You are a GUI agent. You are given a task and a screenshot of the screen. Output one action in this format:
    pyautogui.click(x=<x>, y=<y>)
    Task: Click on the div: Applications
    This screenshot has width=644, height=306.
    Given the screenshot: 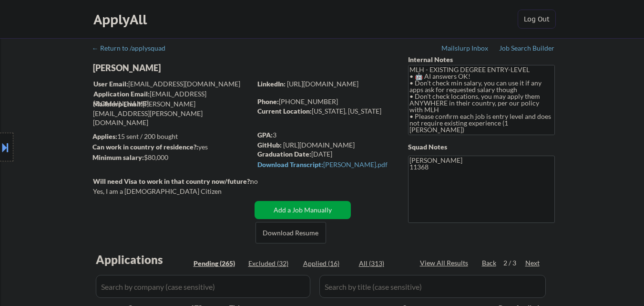 What is the action you would take?
    pyautogui.click(x=143, y=259)
    